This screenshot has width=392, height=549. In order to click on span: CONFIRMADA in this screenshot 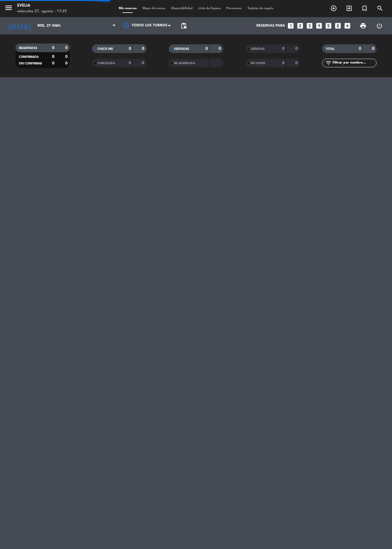, I will do `click(28, 57)`.